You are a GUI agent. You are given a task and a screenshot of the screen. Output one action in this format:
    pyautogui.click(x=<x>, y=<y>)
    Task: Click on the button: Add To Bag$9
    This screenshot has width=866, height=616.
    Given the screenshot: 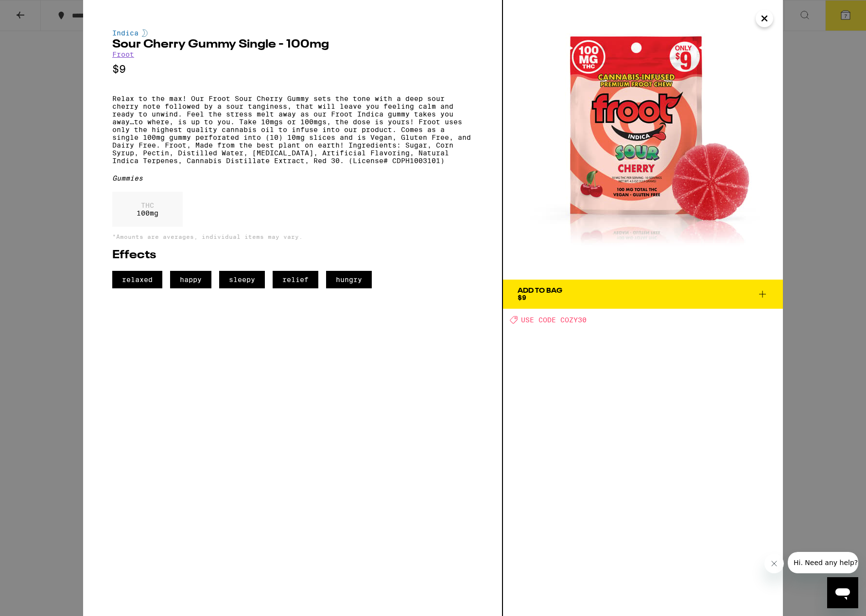 What is the action you would take?
    pyautogui.click(x=643, y=295)
    